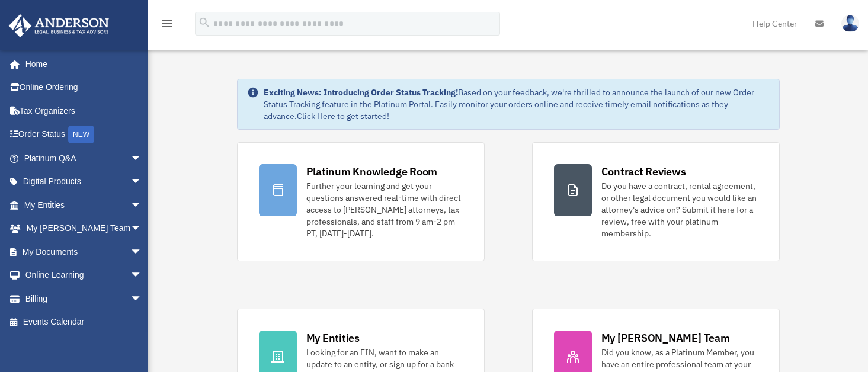 Image resolution: width=868 pixels, height=372 pixels. What do you see at coordinates (167, 24) in the screenshot?
I see `i: menu` at bounding box center [167, 24].